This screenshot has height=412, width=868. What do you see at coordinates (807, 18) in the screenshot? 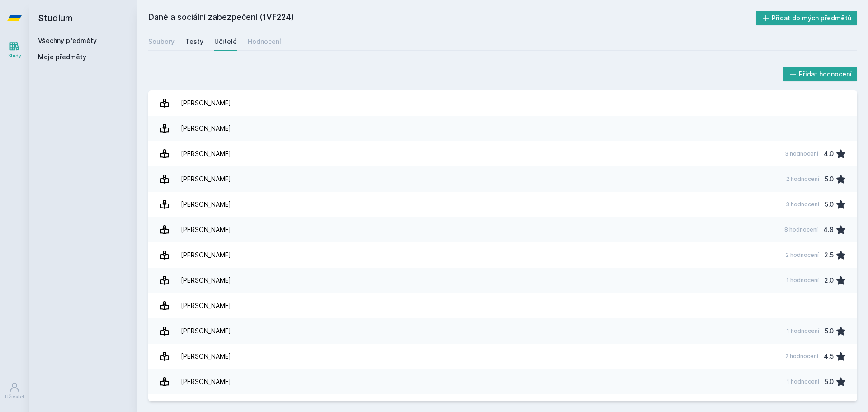
I see `button: Přidat do mých předmětů` at bounding box center [807, 18].